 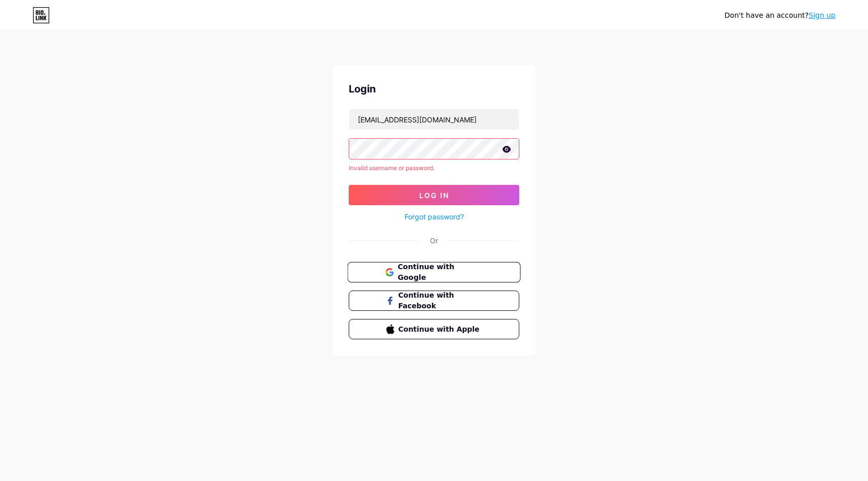 I want to click on div: Don't have an account?, so click(x=780, y=15).